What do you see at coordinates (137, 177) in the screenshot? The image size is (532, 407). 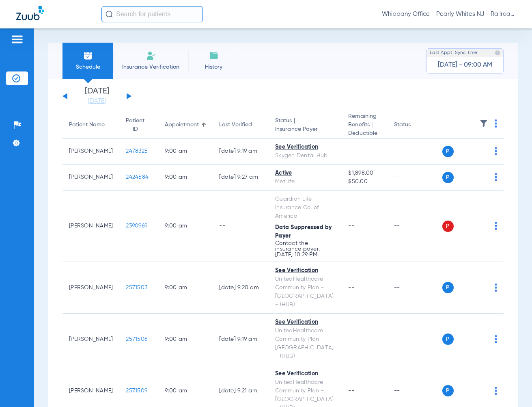 I see `span: 2424584` at bounding box center [137, 177].